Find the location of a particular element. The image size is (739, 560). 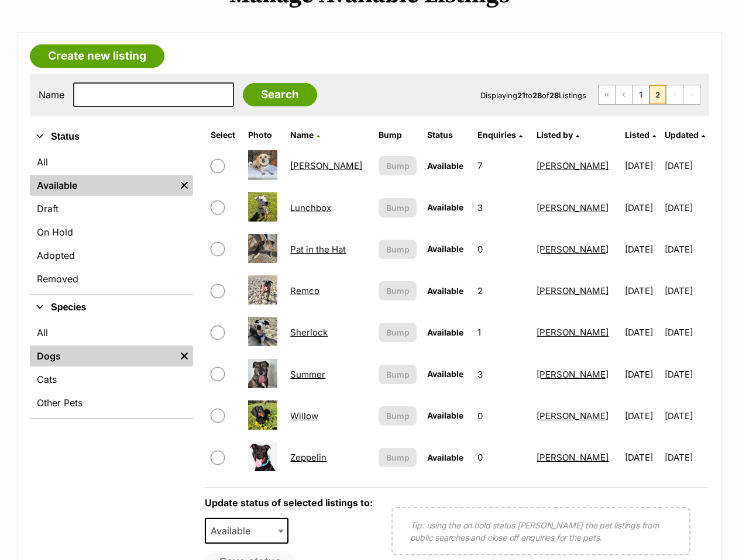

a: Name is located at coordinates (305, 135).